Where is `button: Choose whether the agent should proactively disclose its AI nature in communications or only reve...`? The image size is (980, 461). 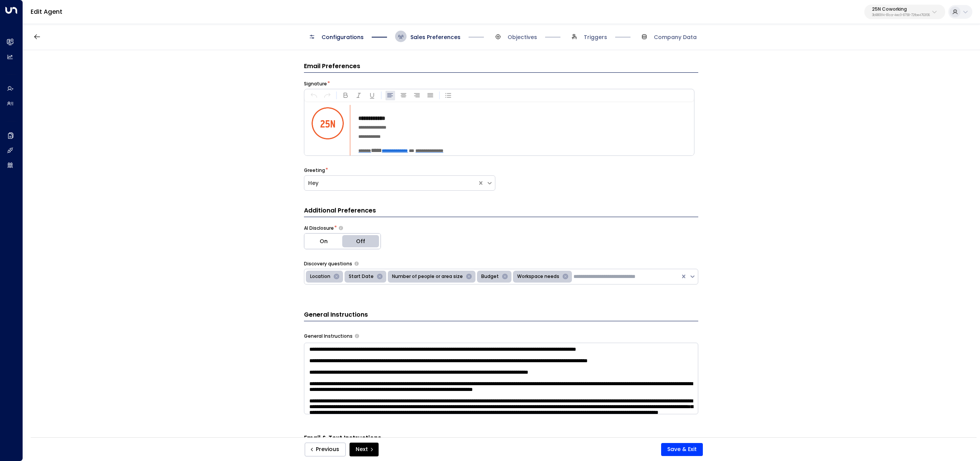
button: Choose whether the agent should proactively disclose its AI nature in communications or only reve... is located at coordinates (340, 228).